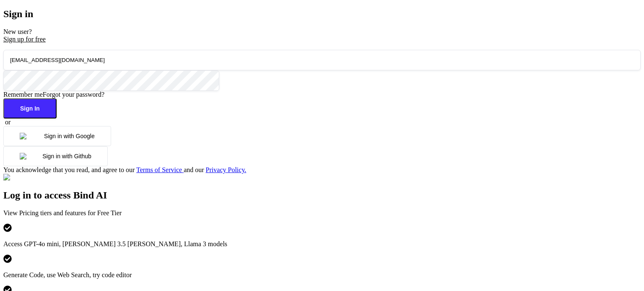  I want to click on img: google, so click(32, 136).